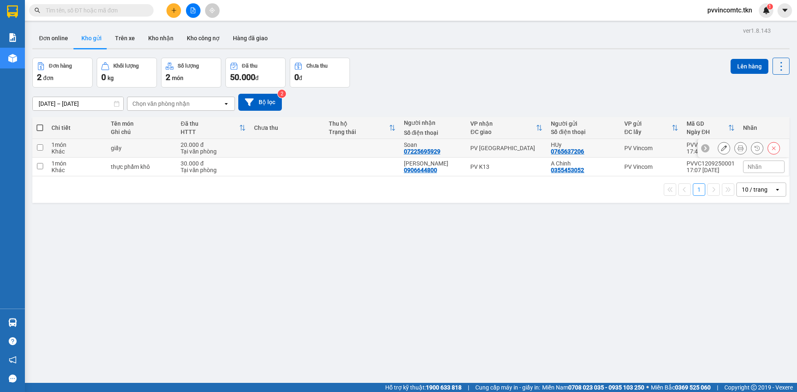 The image size is (797, 392). What do you see at coordinates (12, 360) in the screenshot?
I see `span: notification` at bounding box center [12, 360].